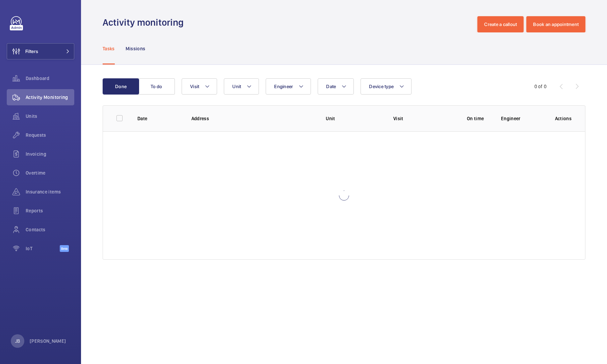  Describe the element at coordinates (135, 49) in the screenshot. I see `p: Missions` at that location.